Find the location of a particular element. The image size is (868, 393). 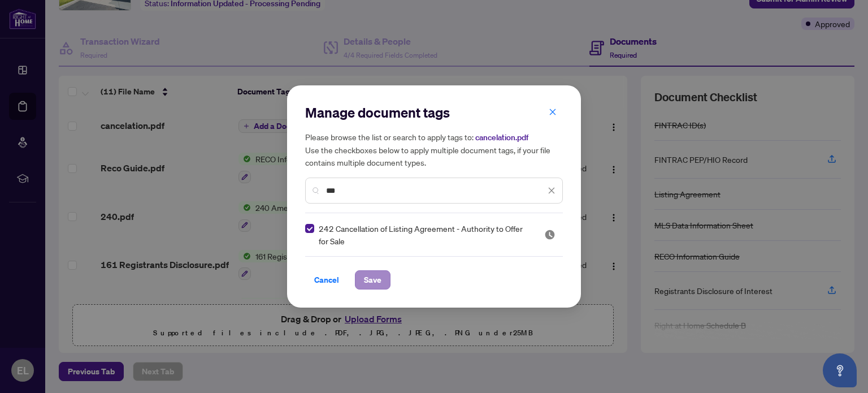

button: Cancel is located at coordinates (327, 280).